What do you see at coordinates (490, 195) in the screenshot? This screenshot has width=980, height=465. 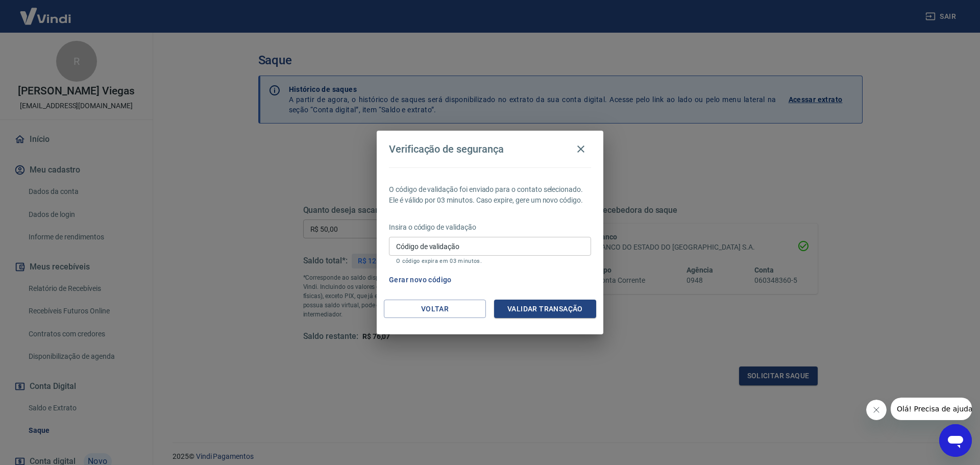 I see `p: O código de validação foi enviado para o contato selecionado. Ele é válido por 03 minutos. Caso e...` at bounding box center [490, 195].